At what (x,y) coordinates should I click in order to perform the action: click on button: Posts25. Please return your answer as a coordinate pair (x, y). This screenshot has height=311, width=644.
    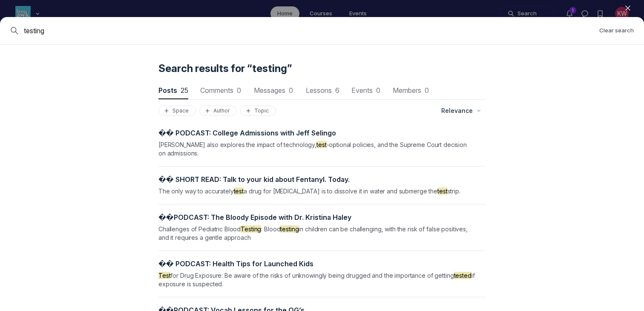
    Looking at the image, I should click on (174, 91).